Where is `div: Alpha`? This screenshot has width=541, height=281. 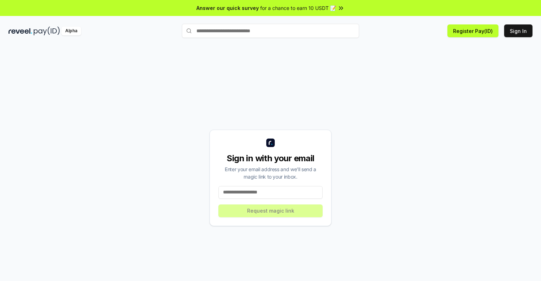 div: Alpha is located at coordinates (71, 31).